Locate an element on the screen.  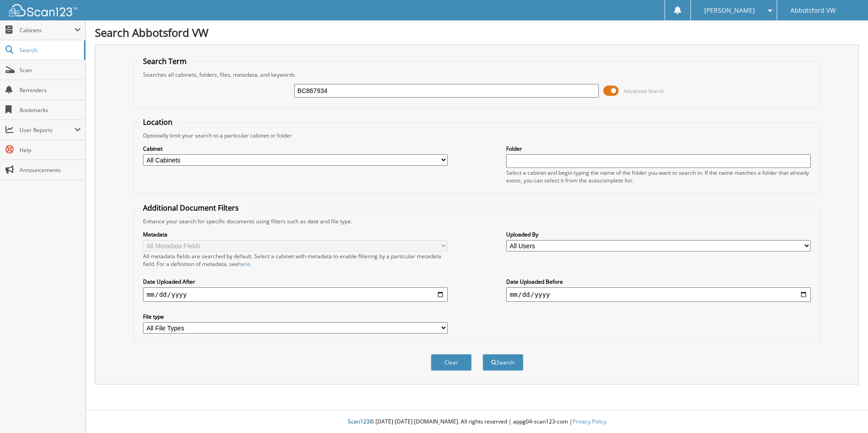
input: end is located at coordinates (658, 295).